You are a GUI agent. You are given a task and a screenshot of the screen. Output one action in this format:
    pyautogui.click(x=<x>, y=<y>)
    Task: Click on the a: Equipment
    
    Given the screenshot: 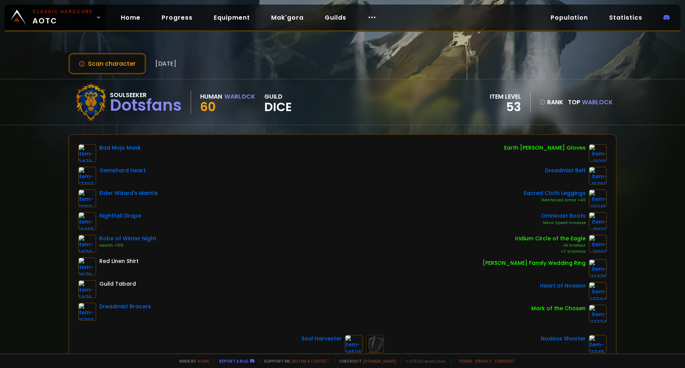 What is the action you would take?
    pyautogui.click(x=232, y=17)
    